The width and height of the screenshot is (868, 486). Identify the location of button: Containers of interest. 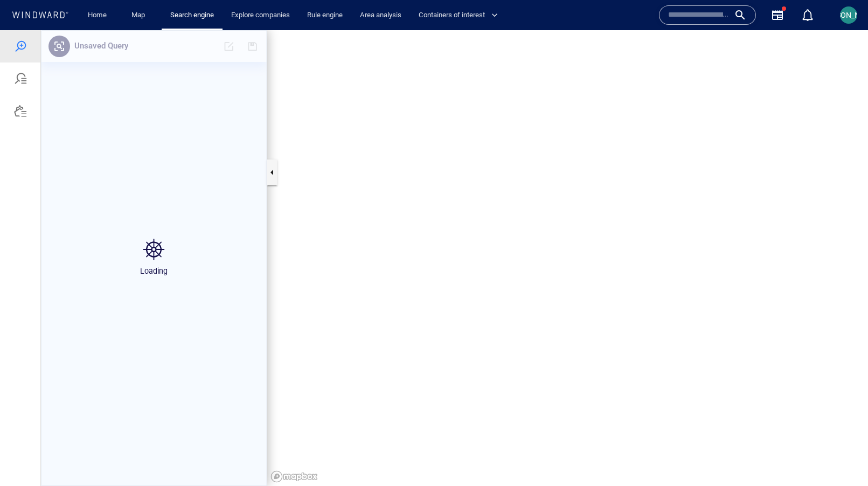
(460, 15).